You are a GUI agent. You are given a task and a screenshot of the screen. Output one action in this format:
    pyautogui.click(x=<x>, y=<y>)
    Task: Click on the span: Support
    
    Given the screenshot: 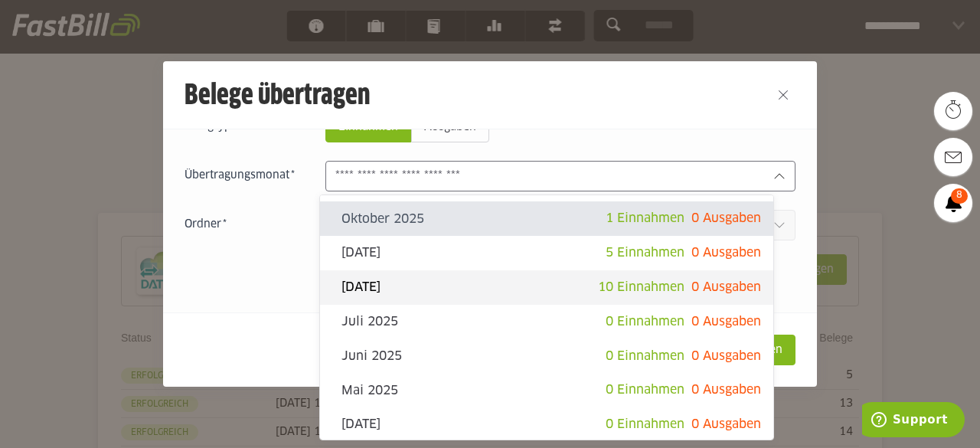 What is the action you would take?
    pyautogui.click(x=58, y=17)
    